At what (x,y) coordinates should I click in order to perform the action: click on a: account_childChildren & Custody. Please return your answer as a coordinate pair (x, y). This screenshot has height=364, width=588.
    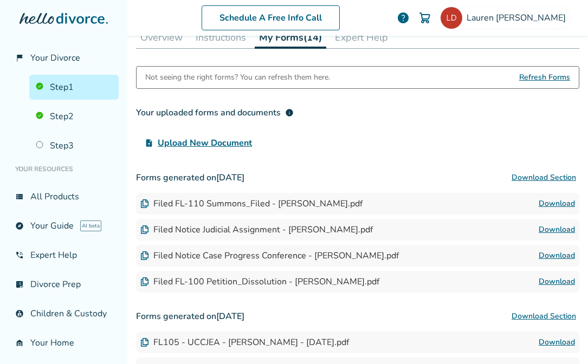
    Looking at the image, I should click on (63, 314).